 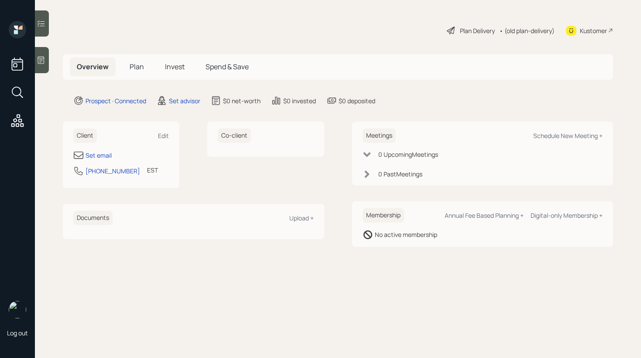 What do you see at coordinates (406, 235) in the screenshot?
I see `div: No active membership` at bounding box center [406, 235].